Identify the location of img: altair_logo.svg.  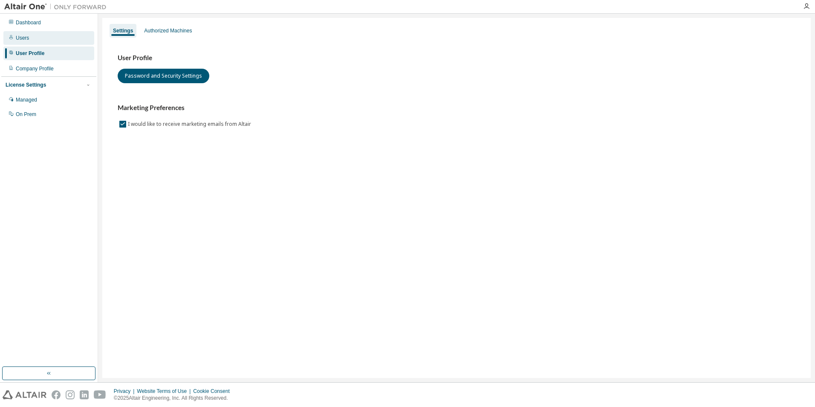
(24, 394).